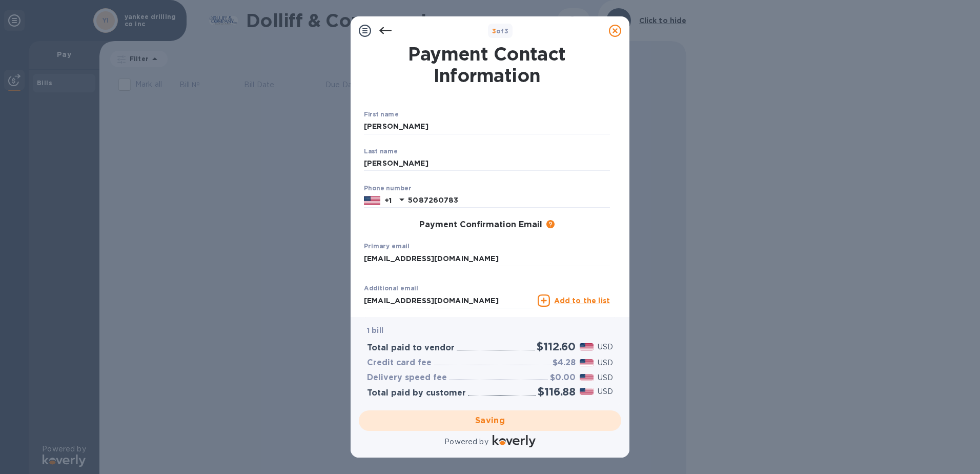 The width and height of the screenshot is (980, 474). What do you see at coordinates (399, 363) in the screenshot?
I see `h3: Credit card fee` at bounding box center [399, 363].